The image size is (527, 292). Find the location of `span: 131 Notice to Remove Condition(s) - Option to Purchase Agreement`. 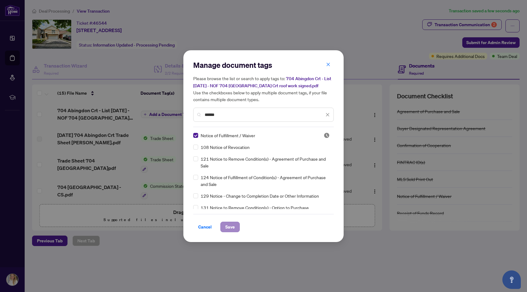

span: 131 Notice to Remove Condition(s) - Option to Purchase Agreement is located at coordinates (265, 211).